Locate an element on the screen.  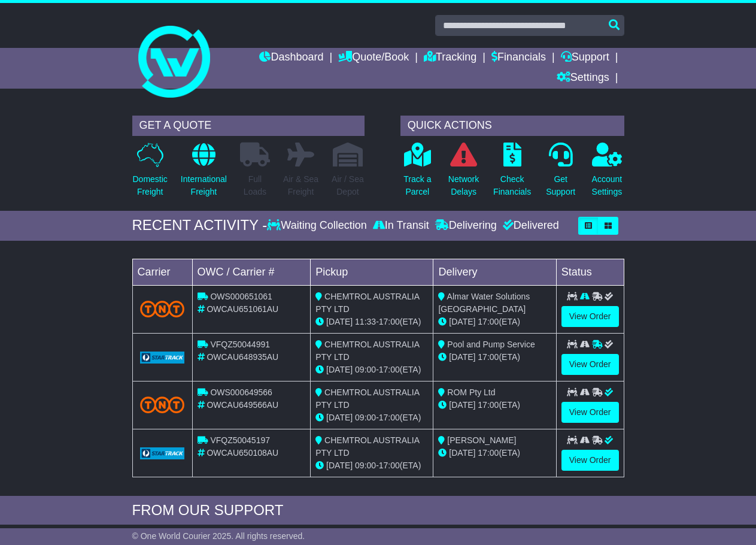
p: Air & Sea Freight is located at coordinates (301, 186).